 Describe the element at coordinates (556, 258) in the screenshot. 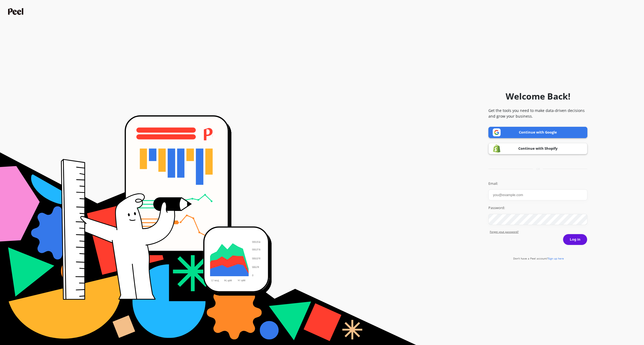

I see `span: Sign up here` at that location.